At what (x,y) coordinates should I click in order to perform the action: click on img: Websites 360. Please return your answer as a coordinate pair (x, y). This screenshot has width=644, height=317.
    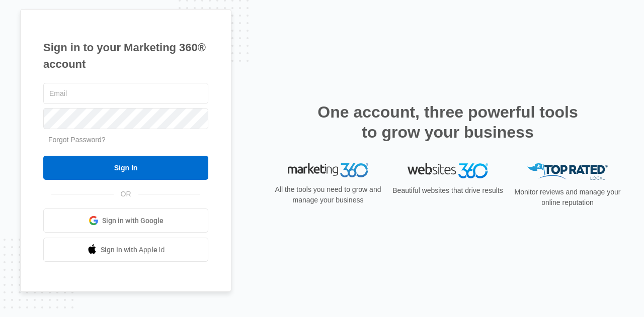
    Looking at the image, I should click on (447, 170).